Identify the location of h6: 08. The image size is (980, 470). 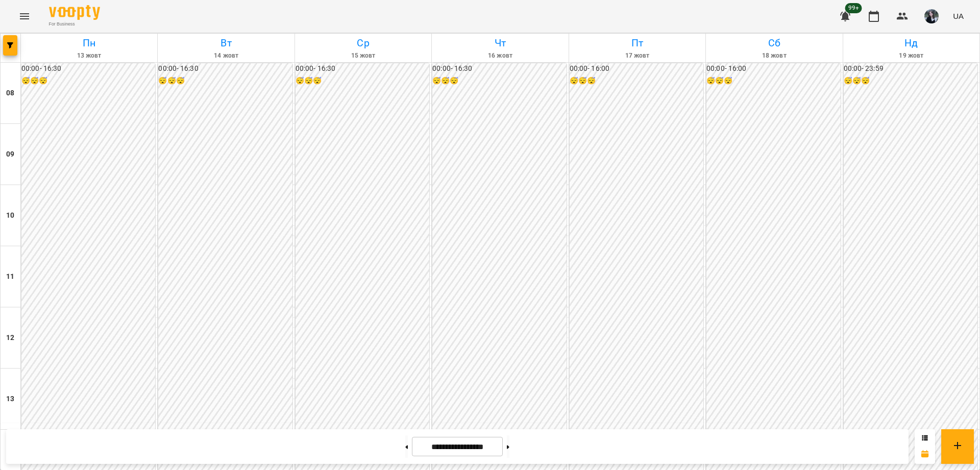
(11, 93).